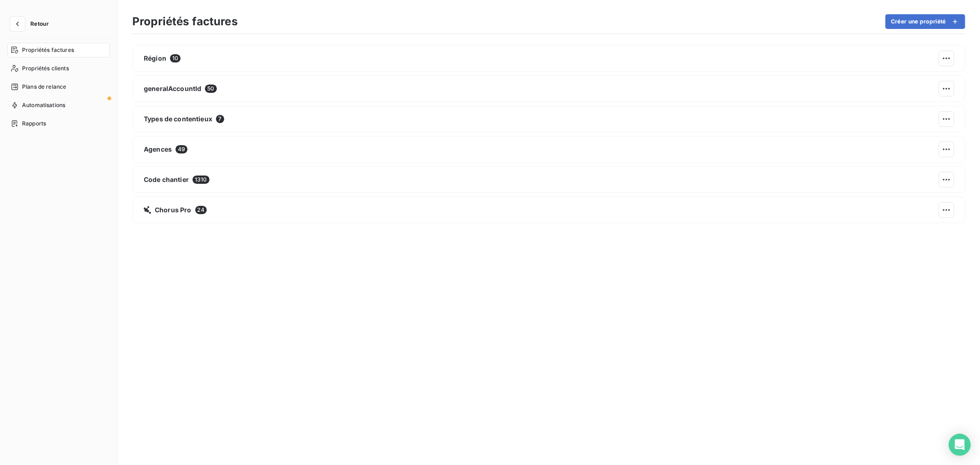  Describe the element at coordinates (175, 59) in the screenshot. I see `span: 10` at that location.